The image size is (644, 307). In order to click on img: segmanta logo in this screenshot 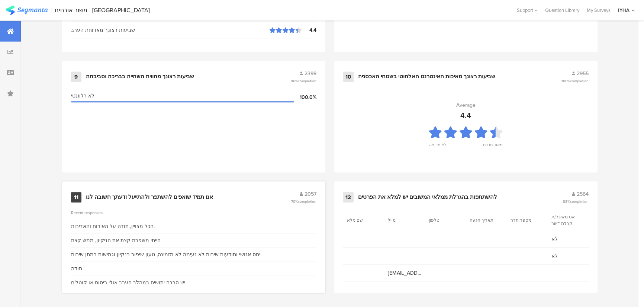, I will do `click(27, 10)`.